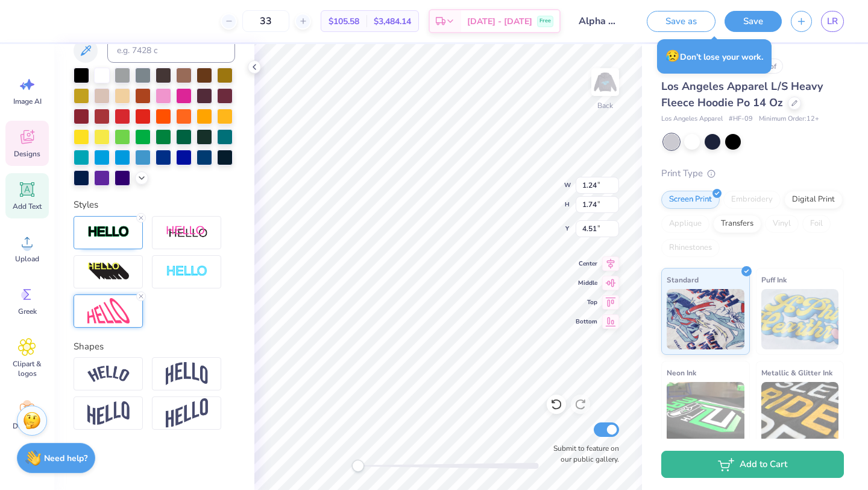 The width and height of the screenshot is (868, 490). I want to click on img: Negative Space, so click(187, 272).